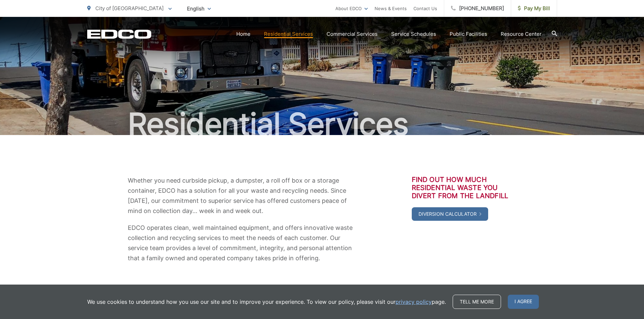  I want to click on a: EDCD logo. Return to the homepage., so click(120, 34).